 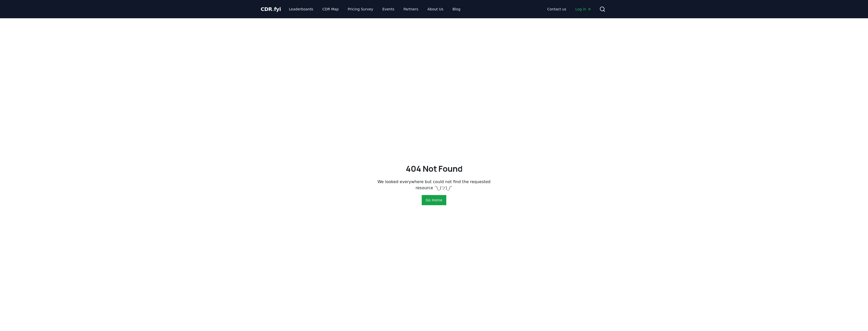 I want to click on a: Partners, so click(x=411, y=9).